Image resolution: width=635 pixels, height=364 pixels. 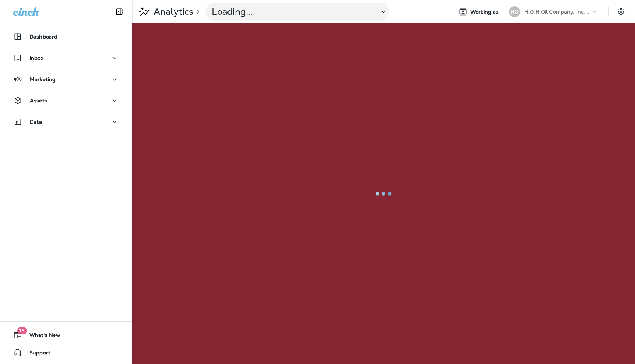 What do you see at coordinates (44, 37) in the screenshot?
I see `p: Dashboard` at bounding box center [44, 37].